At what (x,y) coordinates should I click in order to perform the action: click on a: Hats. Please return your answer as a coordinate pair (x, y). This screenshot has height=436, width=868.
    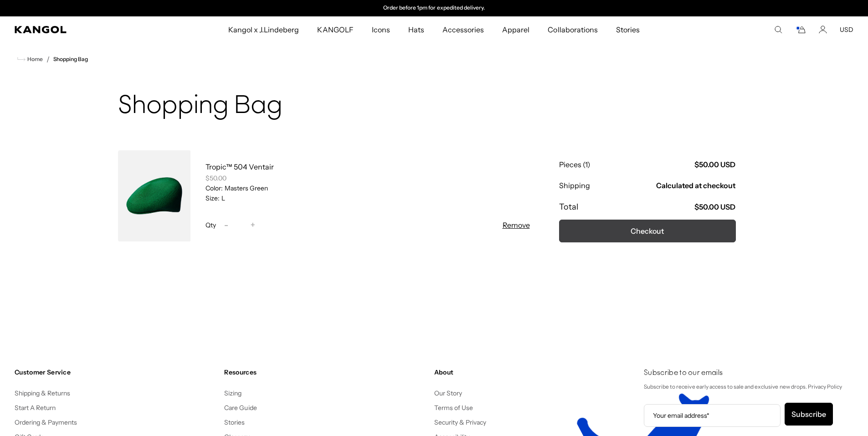
    Looking at the image, I should click on (416, 30).